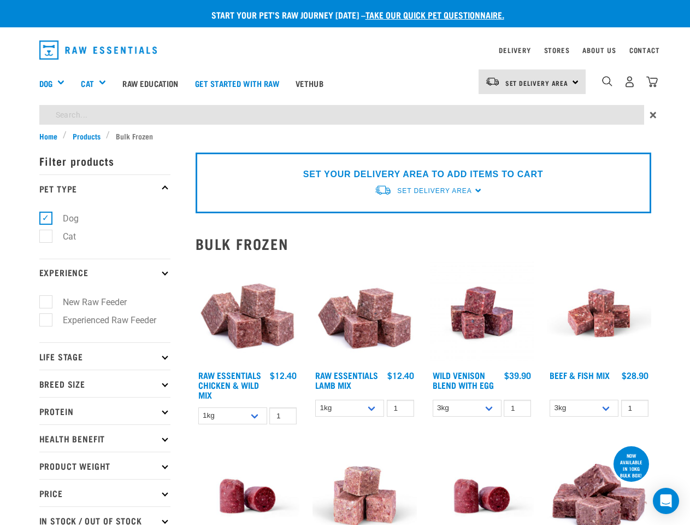  Describe the element at coordinates (309, 83) in the screenshot. I see `a: Vethub` at that location.